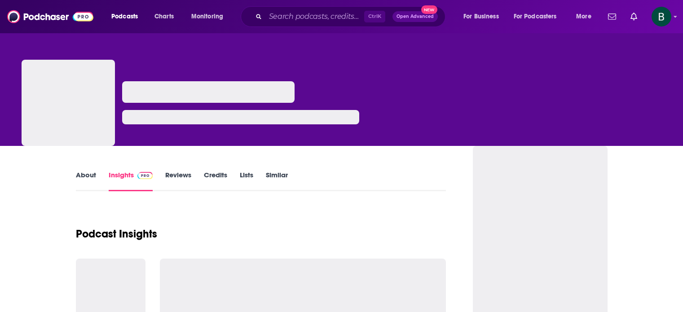 The width and height of the screenshot is (683, 312). I want to click on span: Open Advanced, so click(415, 17).